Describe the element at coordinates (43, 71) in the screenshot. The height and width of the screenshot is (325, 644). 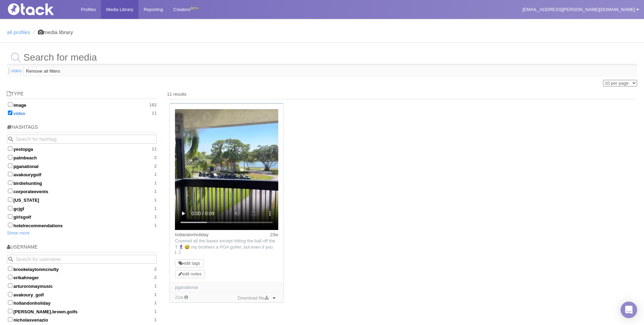
I see `a: Remove all filters` at that location.